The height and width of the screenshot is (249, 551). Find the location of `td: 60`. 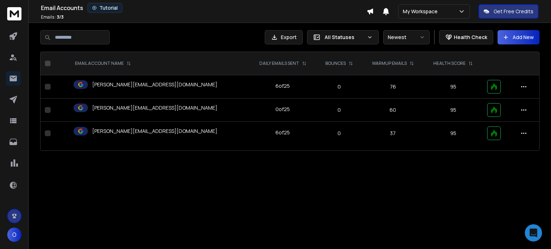

td: 60 is located at coordinates (393, 110).